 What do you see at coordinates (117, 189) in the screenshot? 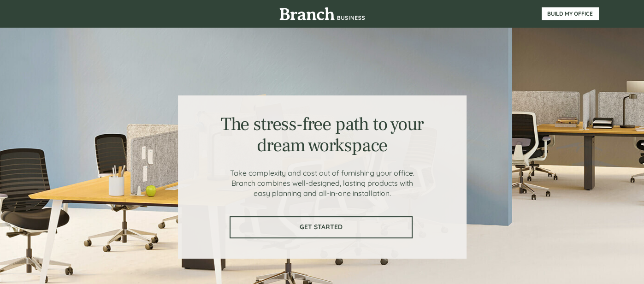
I see `input: Submit` at bounding box center [117, 189].